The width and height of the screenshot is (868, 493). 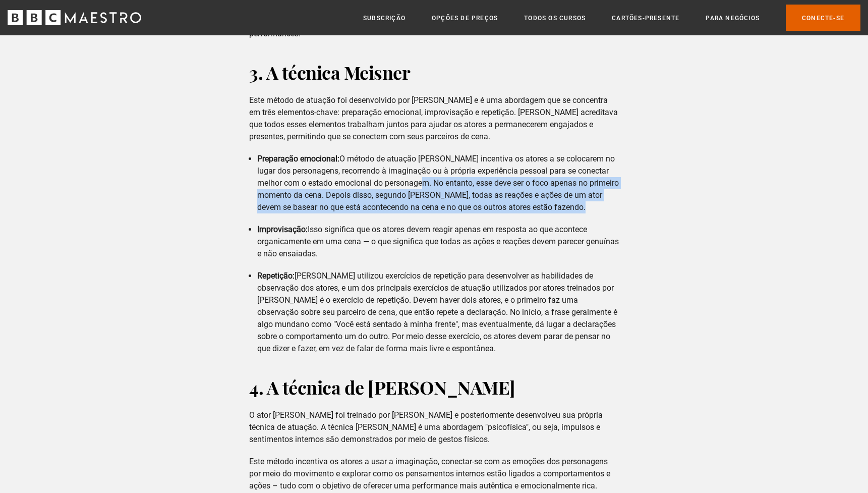 I want to click on font: Isso significa que os atores devem reagir apenas em resposta ao que acontece organicamente em uma..., so click(x=438, y=241).